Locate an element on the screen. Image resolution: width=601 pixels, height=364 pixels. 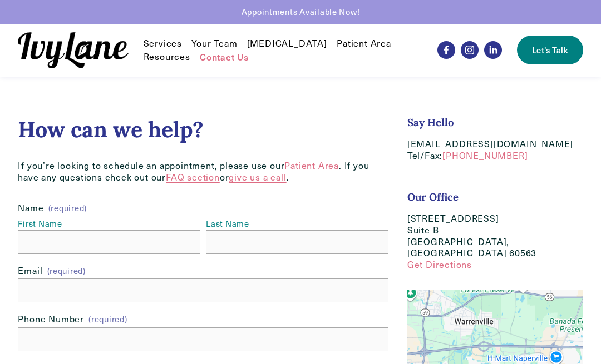
span: Phone Number is located at coordinates (50, 319).